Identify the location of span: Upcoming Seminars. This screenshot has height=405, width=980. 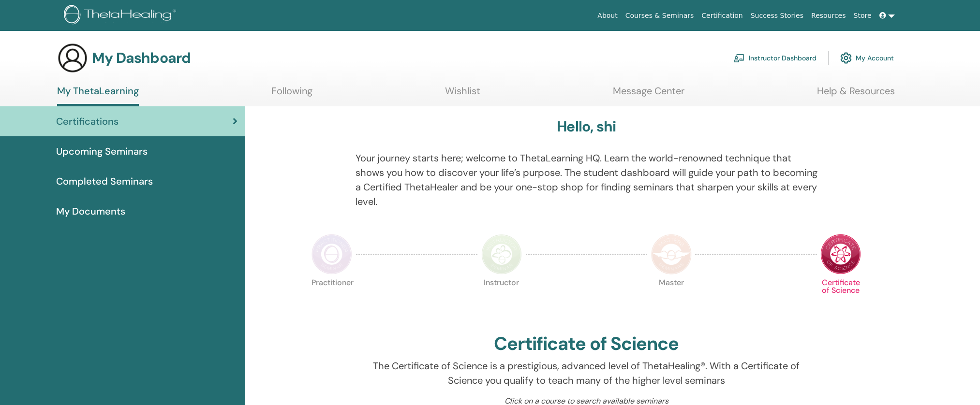
(102, 151).